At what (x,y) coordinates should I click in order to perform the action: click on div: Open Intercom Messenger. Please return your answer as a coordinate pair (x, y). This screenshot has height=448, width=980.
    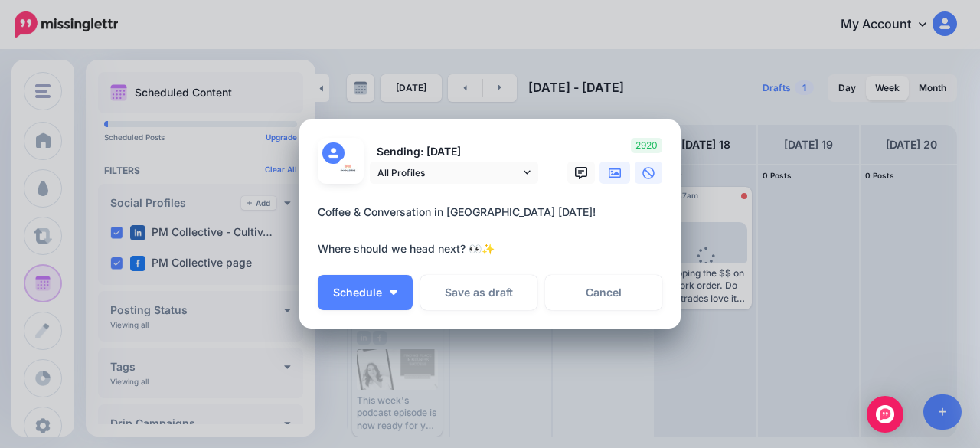
    Looking at the image, I should click on (885, 414).